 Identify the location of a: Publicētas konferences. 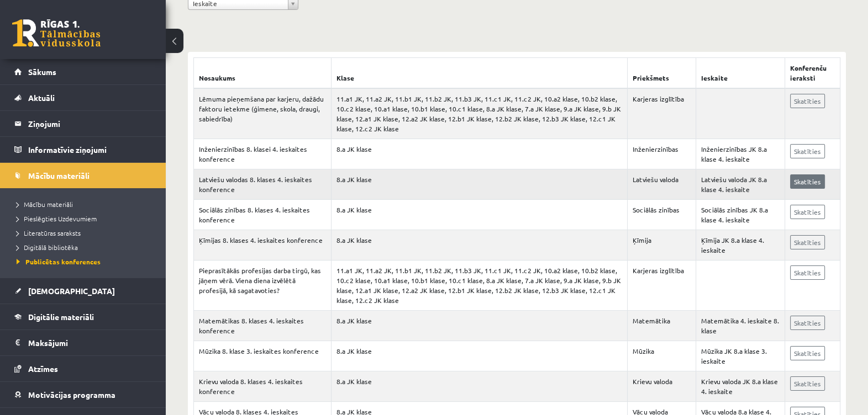
(85, 262).